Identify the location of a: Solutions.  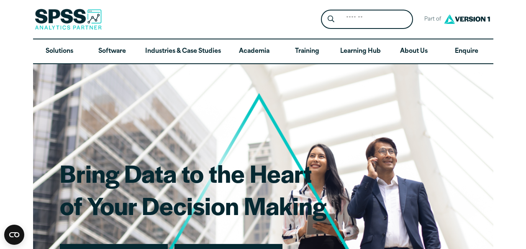
(59, 52).